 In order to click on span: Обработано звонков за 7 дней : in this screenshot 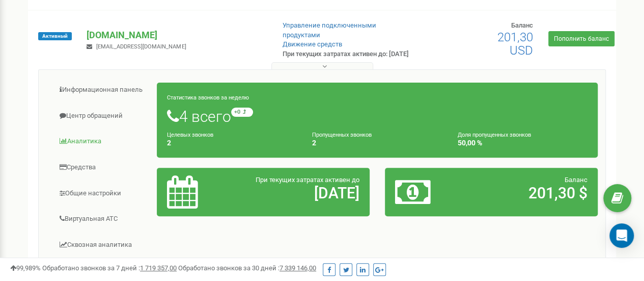, I will do `click(109, 267)`.